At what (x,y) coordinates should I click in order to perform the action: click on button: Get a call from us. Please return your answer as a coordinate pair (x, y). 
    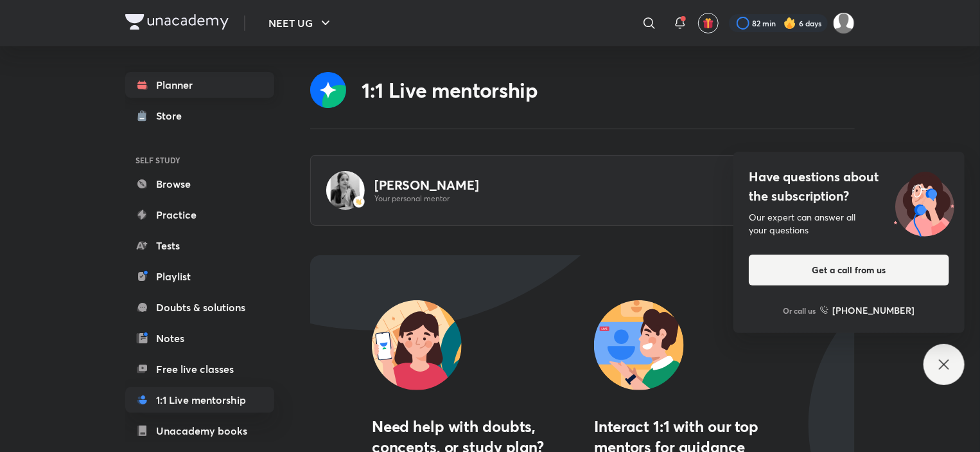
    Looking at the image, I should click on (849, 270).